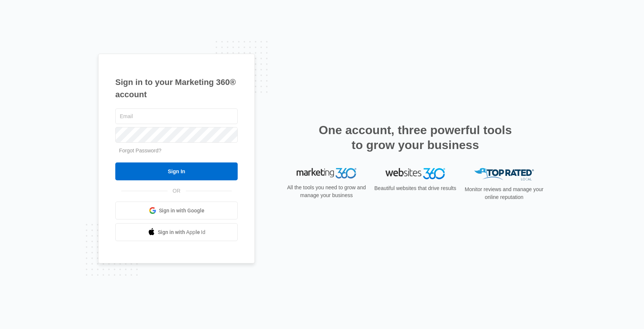  I want to click on input: Sign In, so click(176, 171).